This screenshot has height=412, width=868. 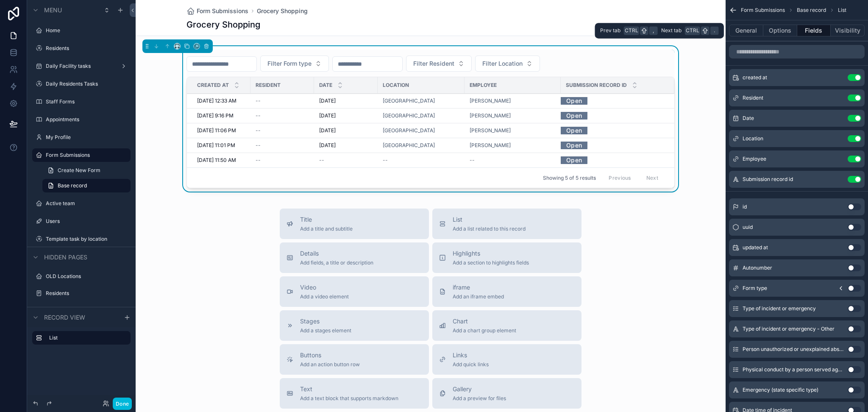 I want to click on span: Buttons, so click(x=329, y=355).